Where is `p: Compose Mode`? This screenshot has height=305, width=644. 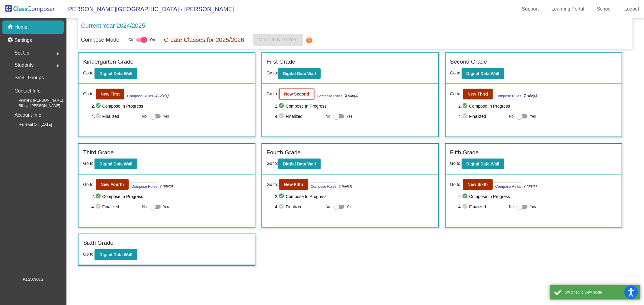 p: Compose Mode is located at coordinates (100, 40).